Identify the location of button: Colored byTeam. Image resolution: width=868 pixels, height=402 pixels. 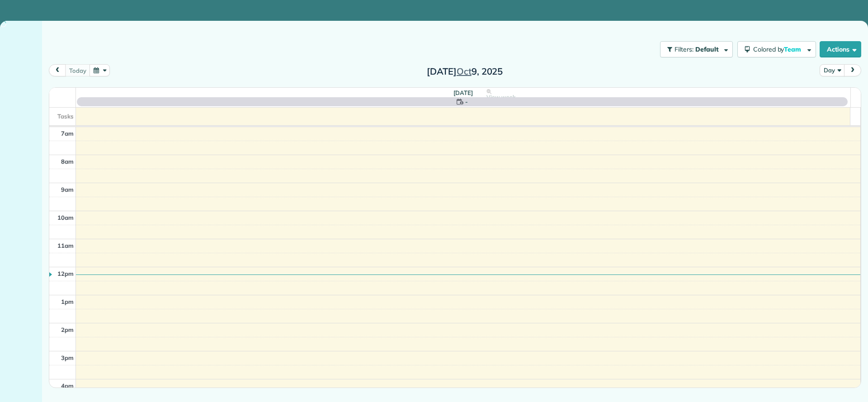
(777, 49).